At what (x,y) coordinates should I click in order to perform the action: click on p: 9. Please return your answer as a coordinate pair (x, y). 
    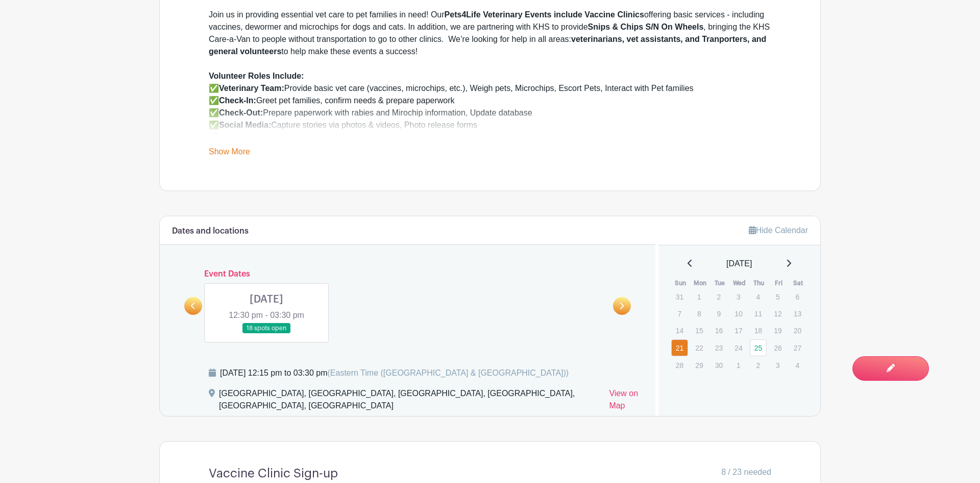
    Looking at the image, I should click on (719, 313).